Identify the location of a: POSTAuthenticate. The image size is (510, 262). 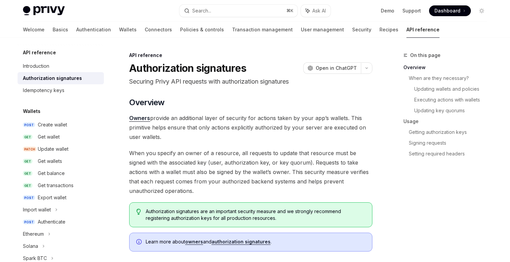
(61, 222).